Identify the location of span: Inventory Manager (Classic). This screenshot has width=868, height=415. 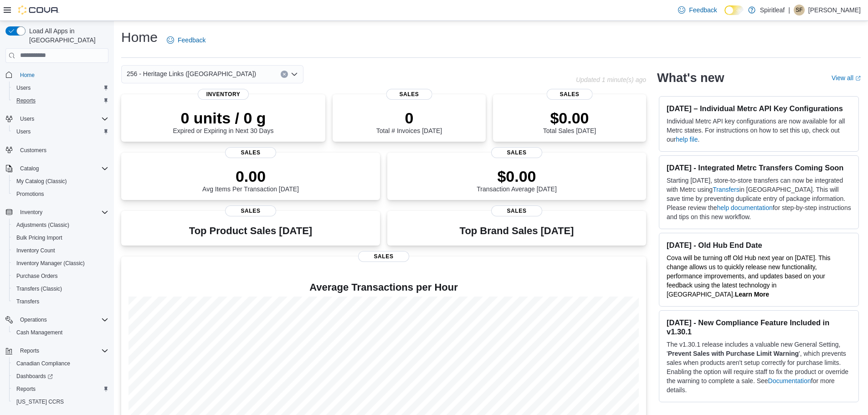
(60, 264).